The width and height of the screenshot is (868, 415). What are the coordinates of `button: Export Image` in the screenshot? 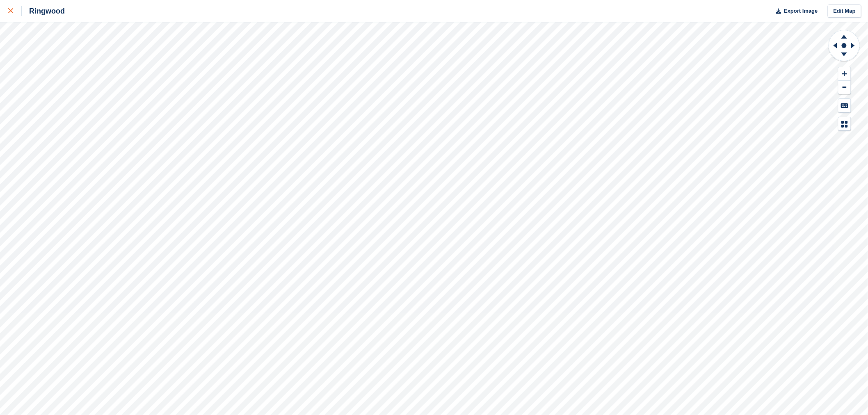 It's located at (794, 11).